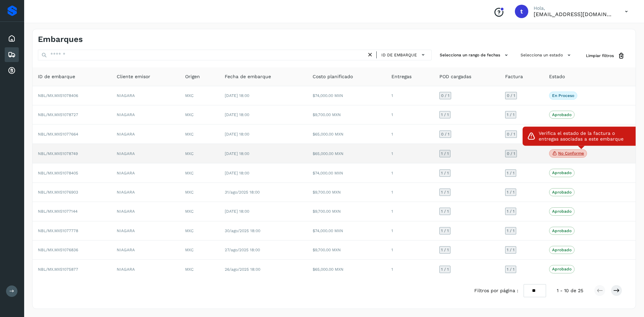  Describe the element at coordinates (58, 250) in the screenshot. I see `span: NBL/MX.MX51076836` at that location.